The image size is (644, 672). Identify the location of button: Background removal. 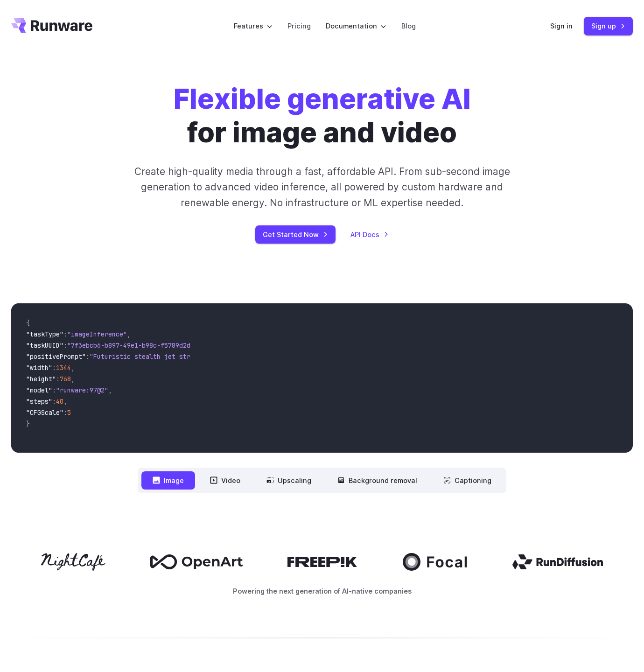
(377, 480).